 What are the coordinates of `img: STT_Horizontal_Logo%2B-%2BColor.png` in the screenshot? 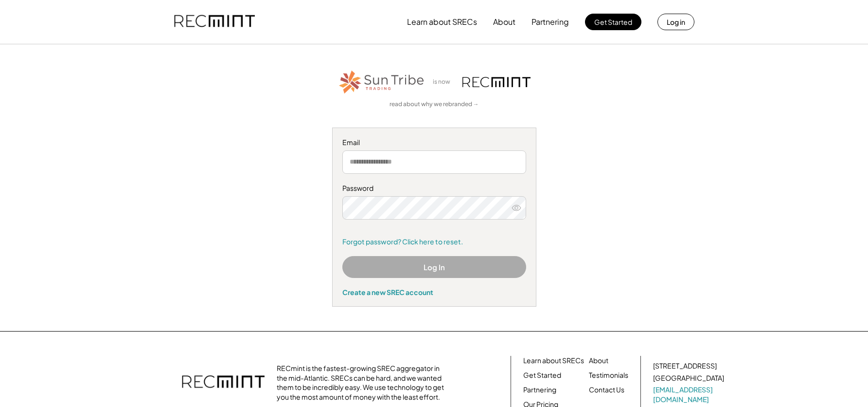 It's located at (382, 82).